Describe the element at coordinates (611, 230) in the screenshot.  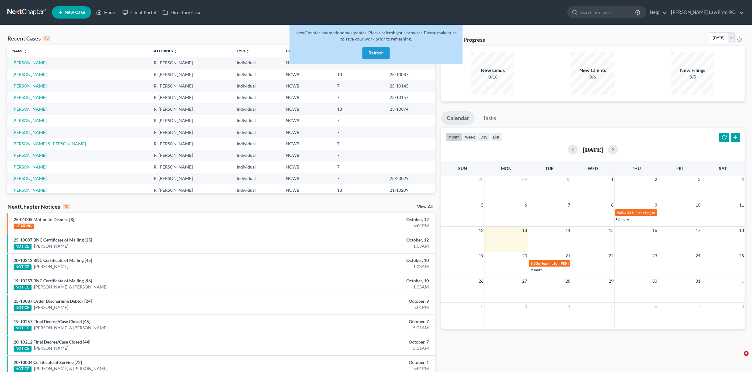
I see `span: 15` at that location.